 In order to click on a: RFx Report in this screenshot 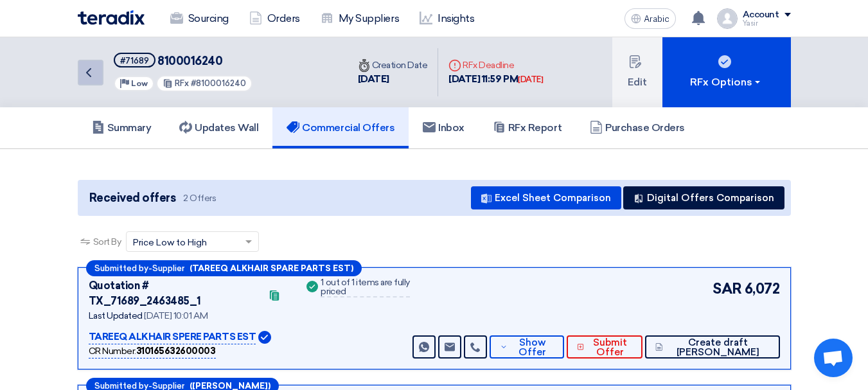, I will do `click(527, 128)`.